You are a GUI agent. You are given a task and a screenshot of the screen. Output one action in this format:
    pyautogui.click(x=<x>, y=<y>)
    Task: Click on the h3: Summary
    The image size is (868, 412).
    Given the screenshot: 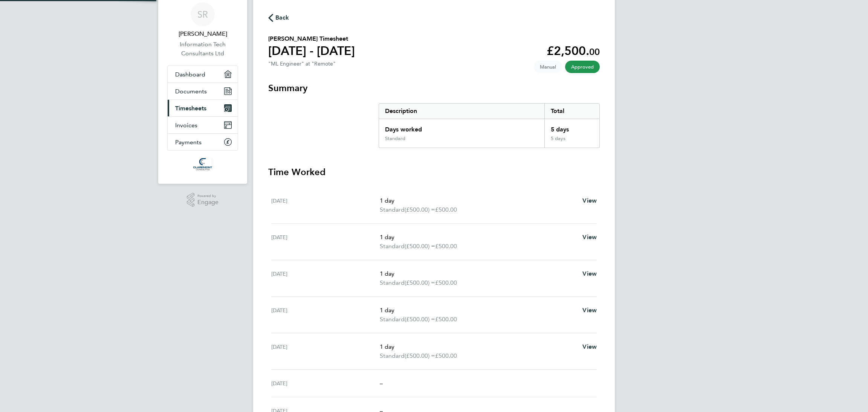 What is the action you would take?
    pyautogui.click(x=434, y=88)
    